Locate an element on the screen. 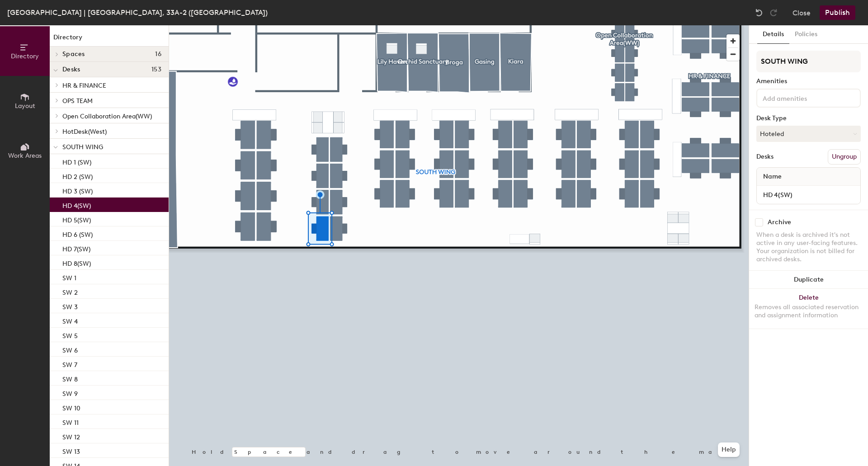 The height and width of the screenshot is (466, 868). div: Amenities is located at coordinates (808, 81).